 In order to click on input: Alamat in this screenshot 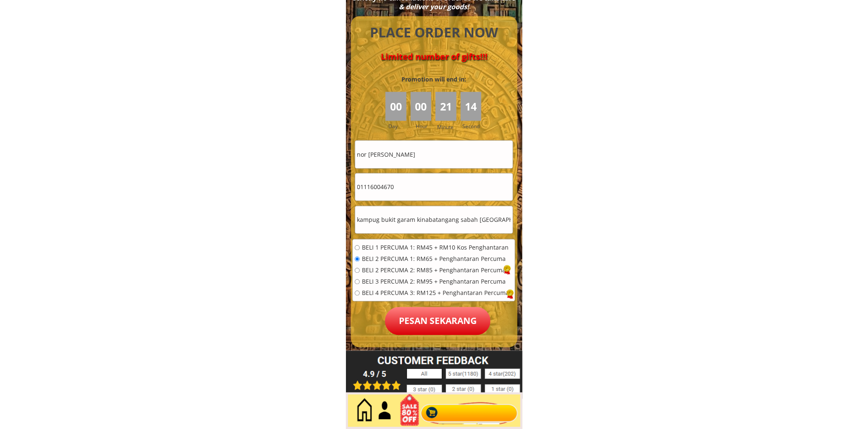, I will do `click(434, 219)`.